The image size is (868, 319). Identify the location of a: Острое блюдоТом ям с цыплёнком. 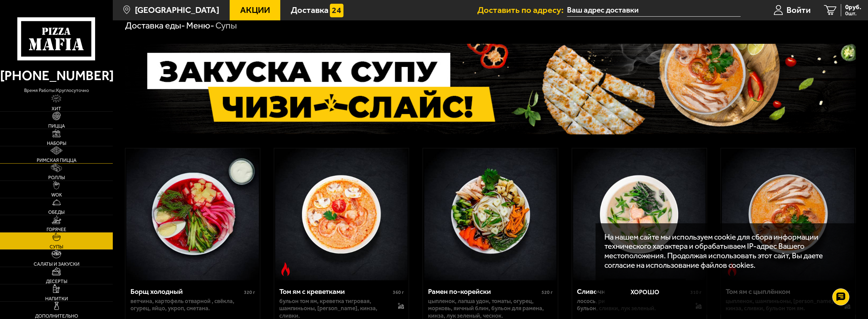
(788, 215).